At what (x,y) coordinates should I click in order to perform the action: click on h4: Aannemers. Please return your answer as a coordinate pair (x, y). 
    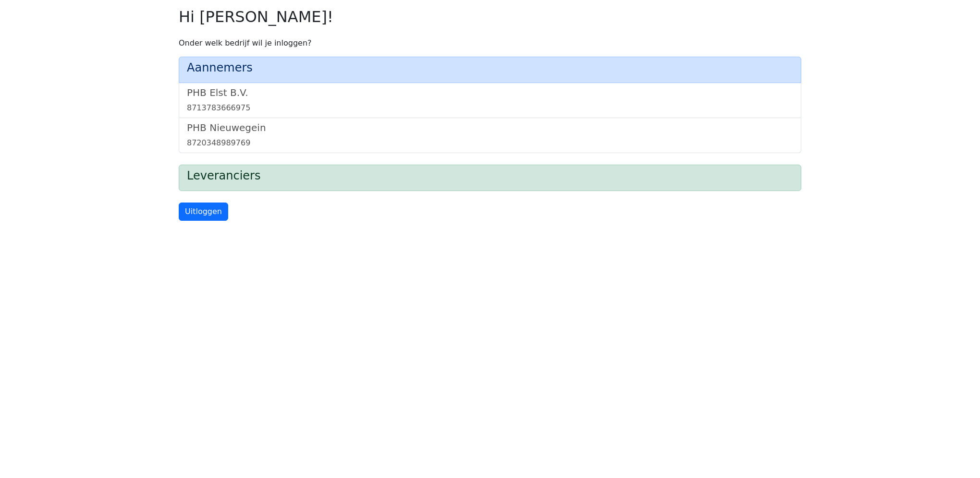
    Looking at the image, I should click on (490, 67).